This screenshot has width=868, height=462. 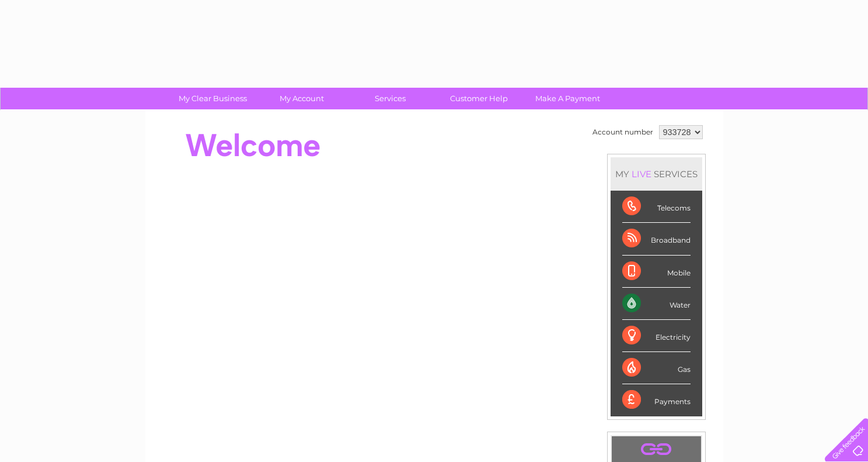 What do you see at coordinates (657, 335) in the screenshot?
I see `div: Electricity` at bounding box center [657, 335].